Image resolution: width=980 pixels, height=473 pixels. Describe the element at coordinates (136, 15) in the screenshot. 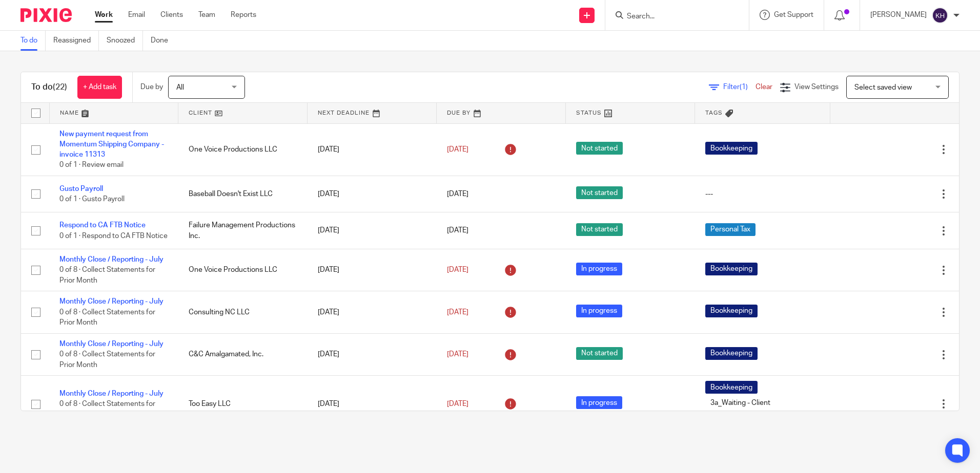

I see `a: Email` at that location.